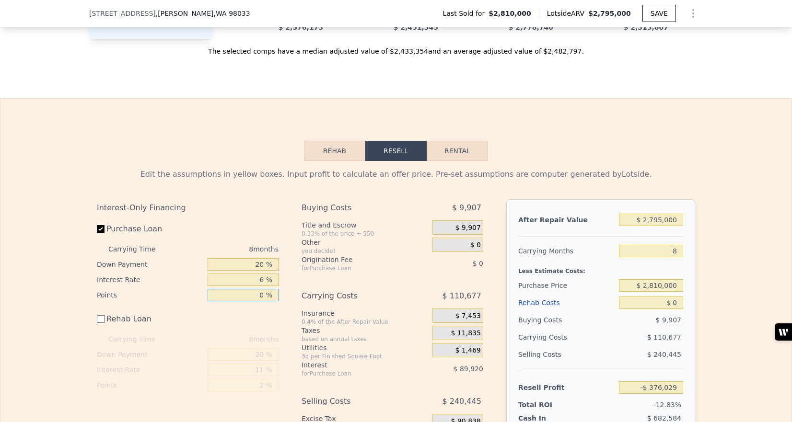  Describe the element at coordinates (466, 334) in the screenshot. I see `span: $ 11,835` at that location.